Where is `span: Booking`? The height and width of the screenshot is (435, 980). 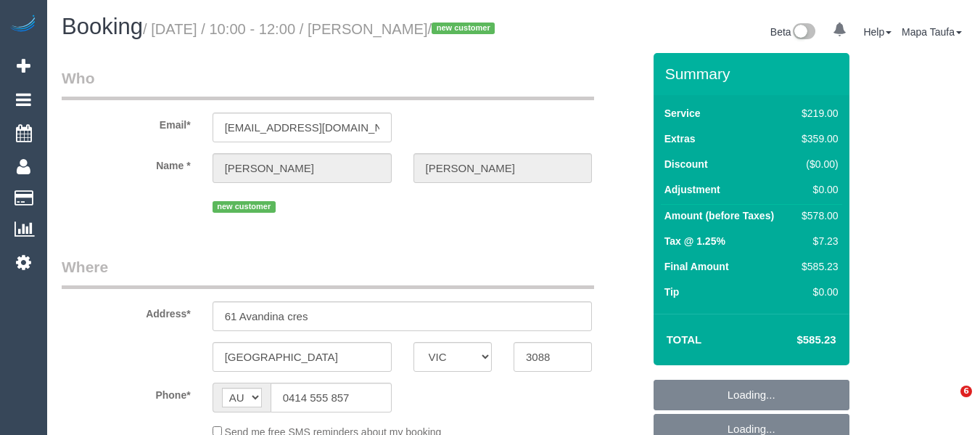
span: Booking is located at coordinates (103, 26).